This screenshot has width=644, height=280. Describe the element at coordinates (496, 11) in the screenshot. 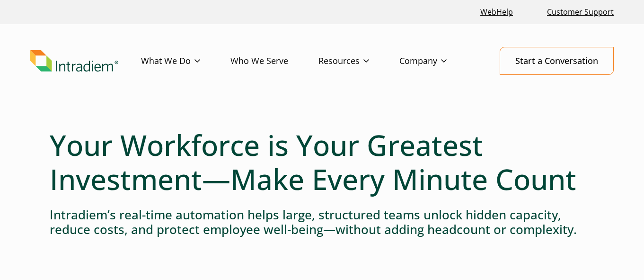

I see `a: Link opens in a new window` at that location.